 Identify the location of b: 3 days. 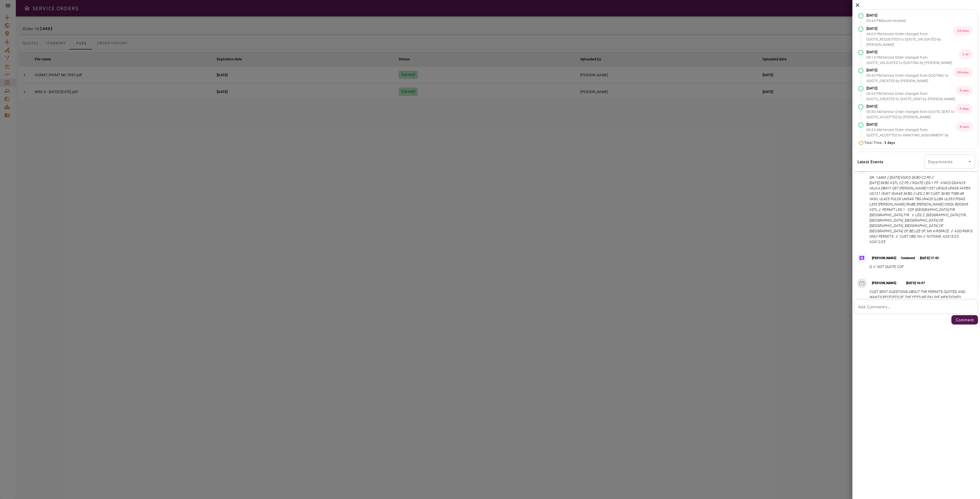
(889, 143).